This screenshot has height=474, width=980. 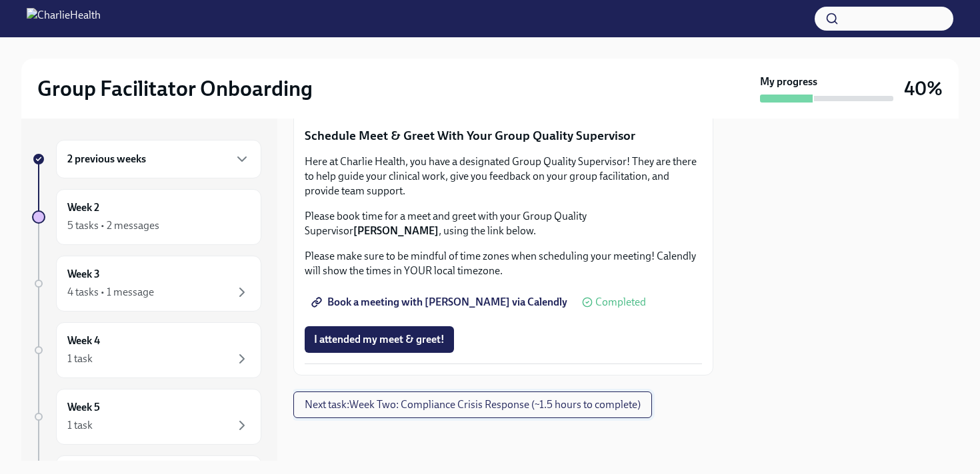 I want to click on h2: Group Facilitator Onboarding, so click(x=175, y=89).